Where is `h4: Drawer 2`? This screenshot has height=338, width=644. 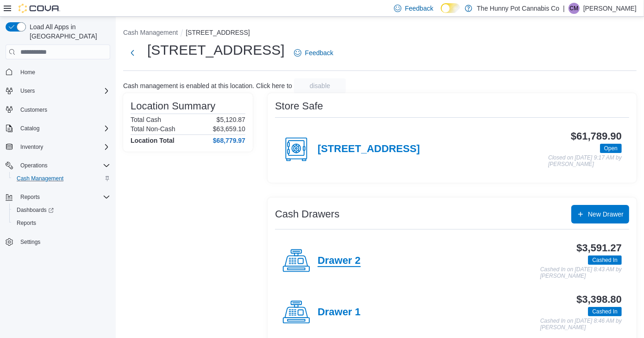
h4: Drawer 2 is located at coordinates (339, 261).